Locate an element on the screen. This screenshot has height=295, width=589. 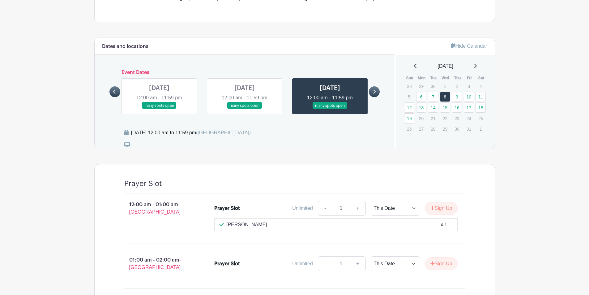
a: 18 is located at coordinates (481, 107).